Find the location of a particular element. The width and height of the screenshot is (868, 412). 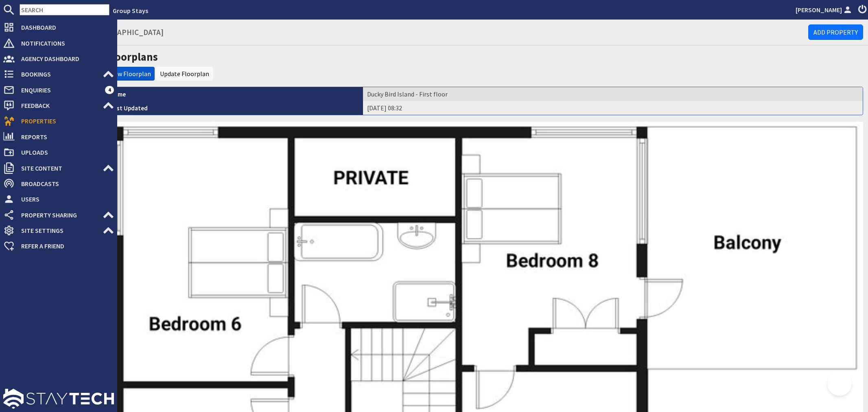

a: Floorplans is located at coordinates (132, 57).